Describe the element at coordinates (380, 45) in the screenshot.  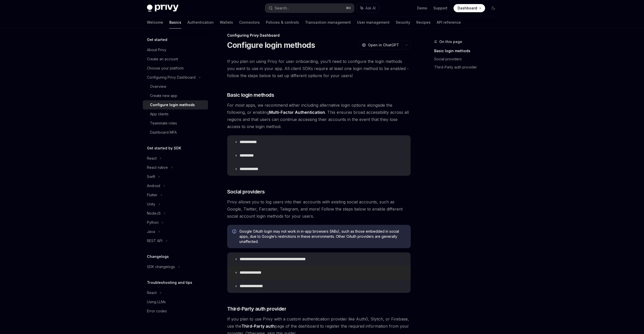
I see `button: Open in ChatGPT` at that location.